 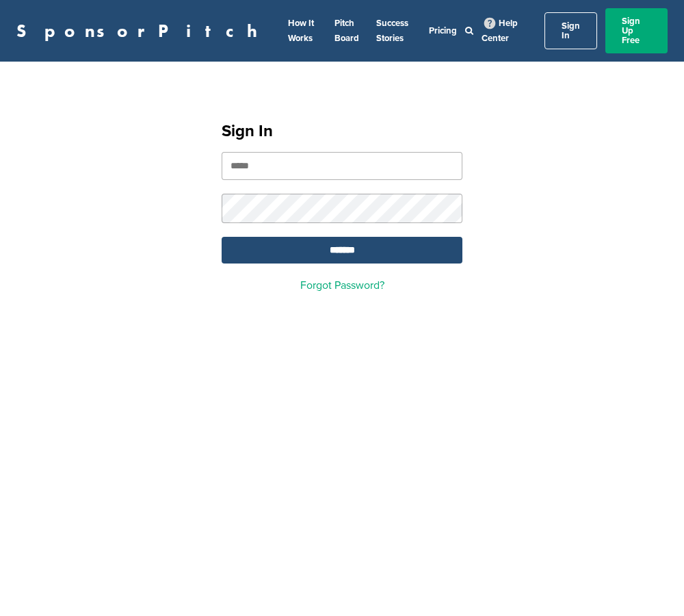 I want to click on a: Pricing, so click(x=443, y=31).